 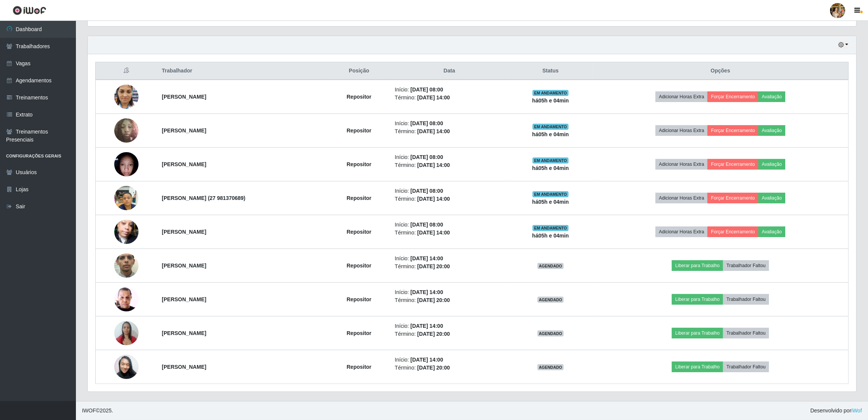 I want to click on img: 1756255536814.jpeg, so click(x=127, y=366).